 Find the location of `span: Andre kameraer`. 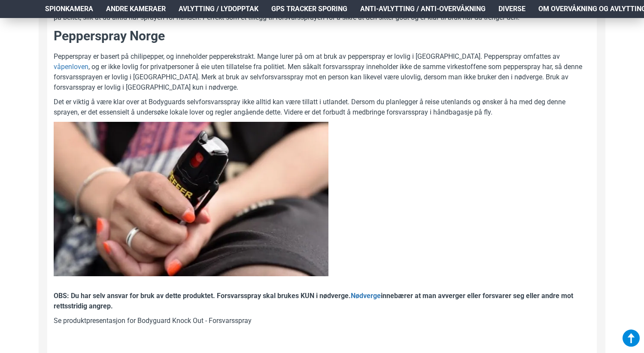

span: Andre kameraer is located at coordinates (136, 9).